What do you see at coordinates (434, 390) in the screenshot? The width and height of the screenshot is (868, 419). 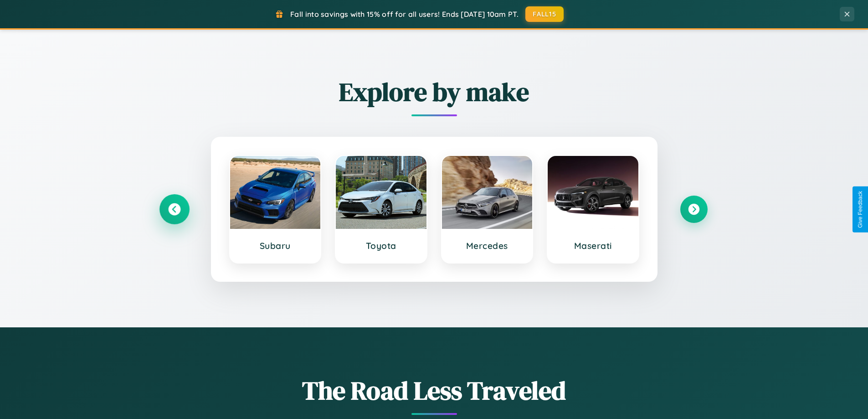 I see `h1: The Road Less Traveled` at bounding box center [434, 390].